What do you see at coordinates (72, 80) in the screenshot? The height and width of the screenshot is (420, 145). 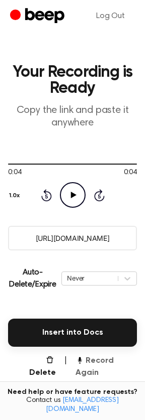 I see `h1: Your Recording is Ready` at bounding box center [72, 80].